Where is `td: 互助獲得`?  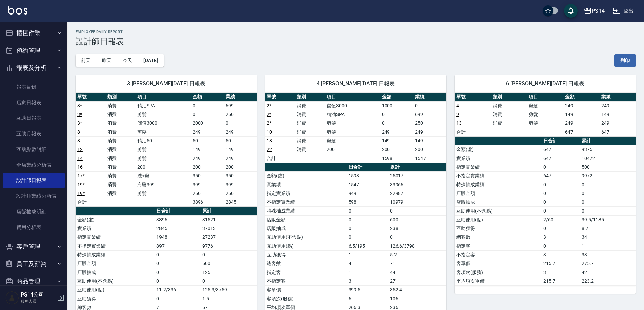
td: 互助獲得 is located at coordinates (115, 299).